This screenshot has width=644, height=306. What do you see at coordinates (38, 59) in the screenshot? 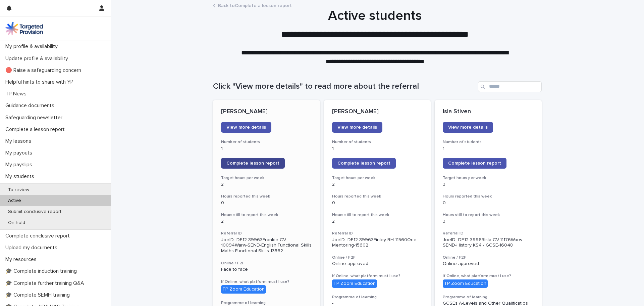
I see `p: Update profile & availability` at bounding box center [38, 59].